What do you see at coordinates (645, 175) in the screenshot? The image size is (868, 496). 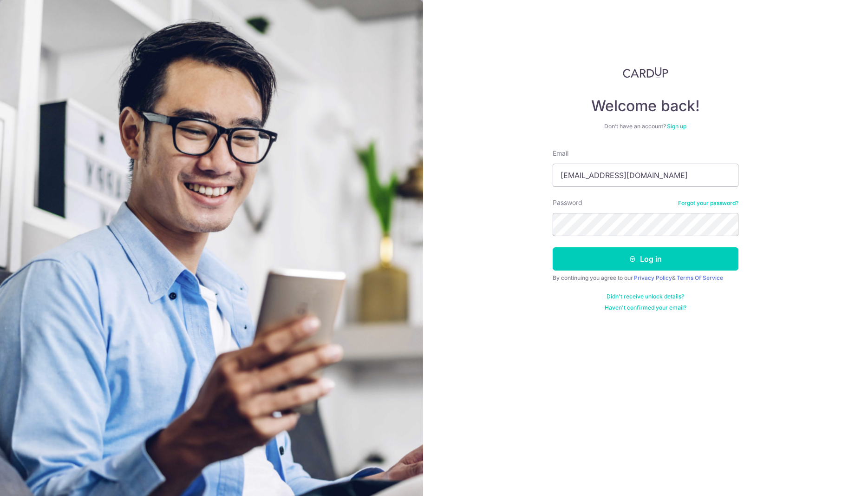 I see `input: Enter your Email` at bounding box center [645, 175].